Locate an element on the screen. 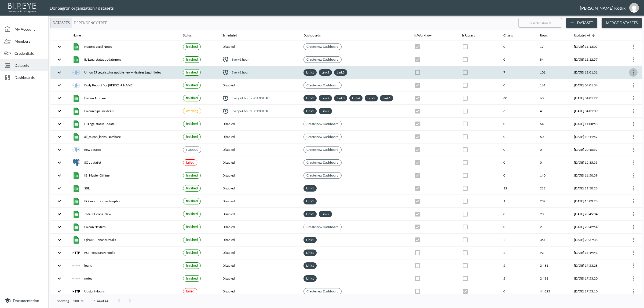 This screenshot has height=308, width=644. div: Link4 is located at coordinates (356, 98).